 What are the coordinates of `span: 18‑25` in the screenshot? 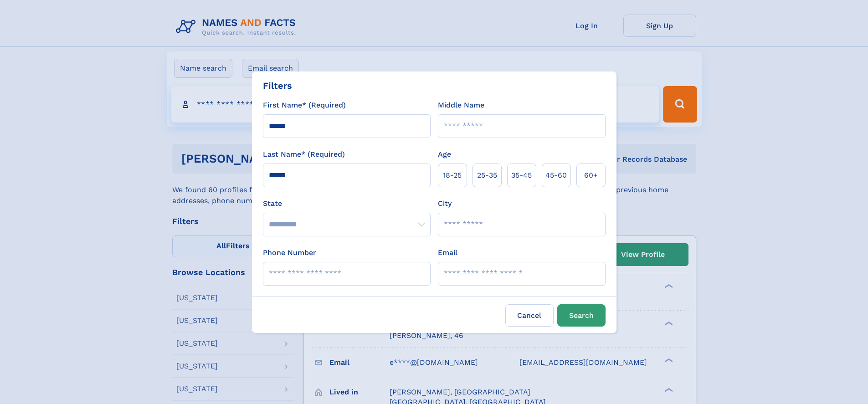 It's located at (452, 175).